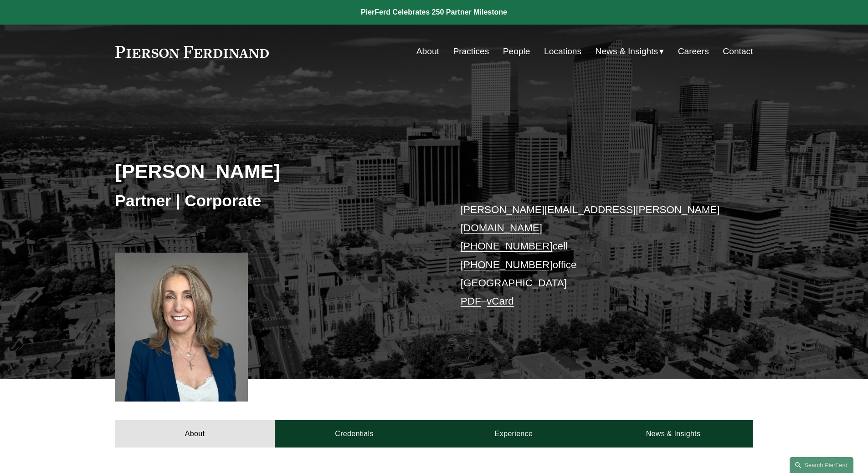 Image resolution: width=868 pixels, height=473 pixels. Describe the element at coordinates (563, 51) in the screenshot. I see `a: Locations` at that location.